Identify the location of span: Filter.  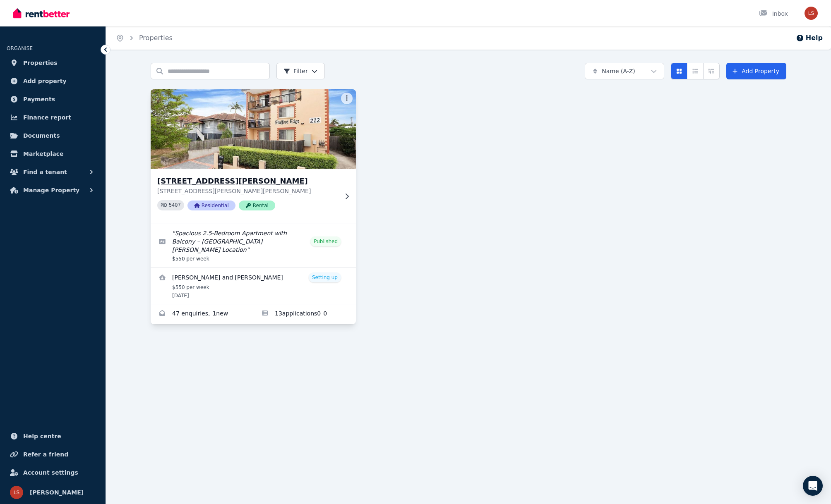
(295, 71).